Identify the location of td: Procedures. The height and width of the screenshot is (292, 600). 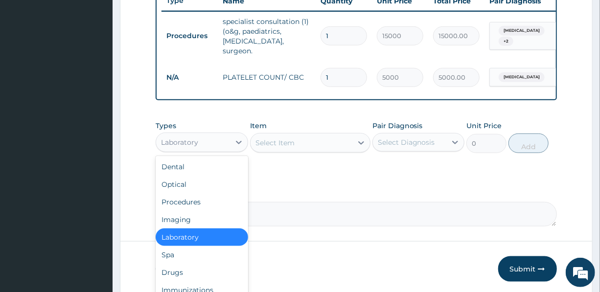
(190, 36).